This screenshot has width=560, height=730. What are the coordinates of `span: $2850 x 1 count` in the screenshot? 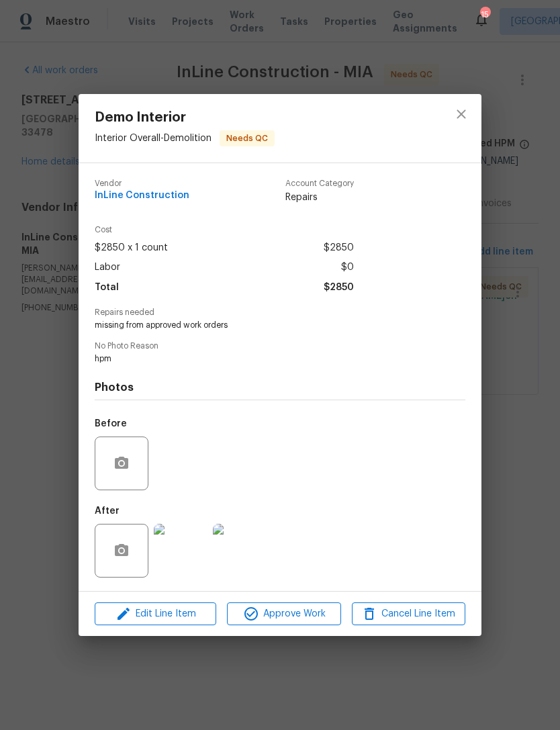 It's located at (131, 248).